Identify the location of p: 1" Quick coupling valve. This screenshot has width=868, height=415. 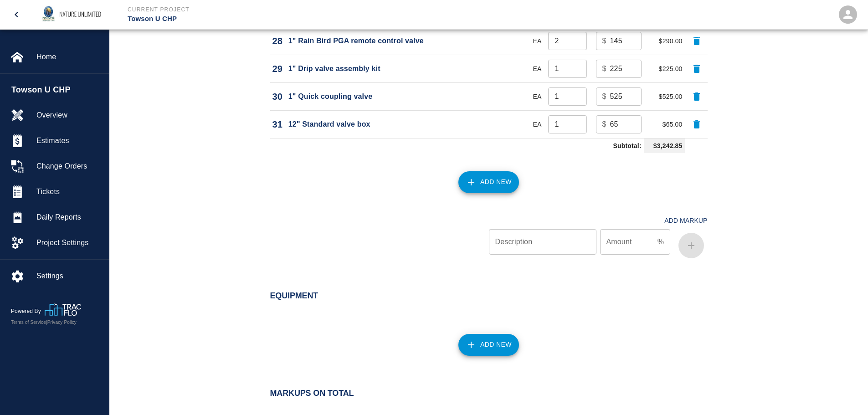
(371, 96).